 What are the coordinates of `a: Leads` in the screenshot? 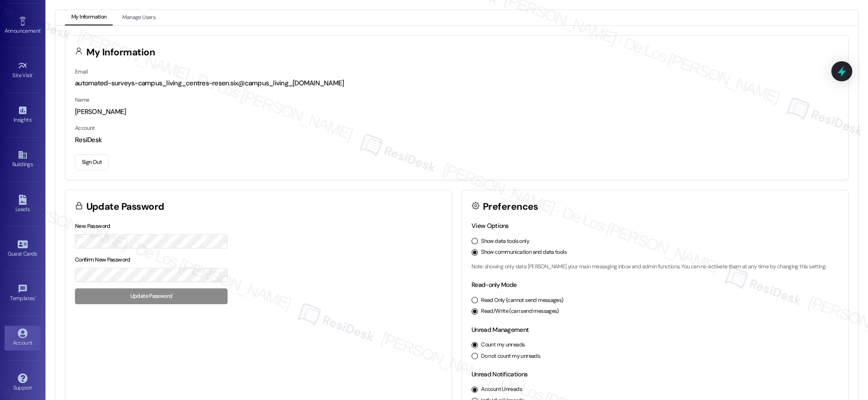 It's located at (23, 204).